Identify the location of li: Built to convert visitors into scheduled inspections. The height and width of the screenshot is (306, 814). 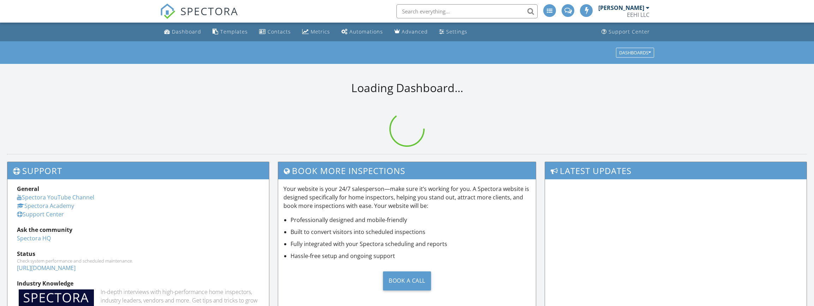
(410, 232).